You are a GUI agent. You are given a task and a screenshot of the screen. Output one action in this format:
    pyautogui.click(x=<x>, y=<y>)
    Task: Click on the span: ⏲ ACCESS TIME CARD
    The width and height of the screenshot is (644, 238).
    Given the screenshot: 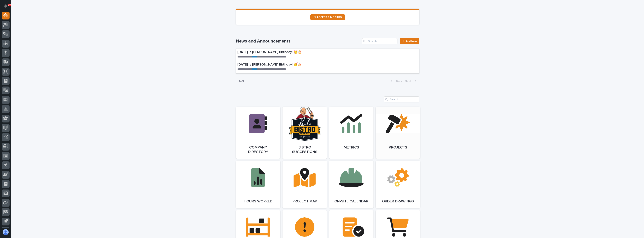 What is the action you would take?
    pyautogui.click(x=328, y=17)
    